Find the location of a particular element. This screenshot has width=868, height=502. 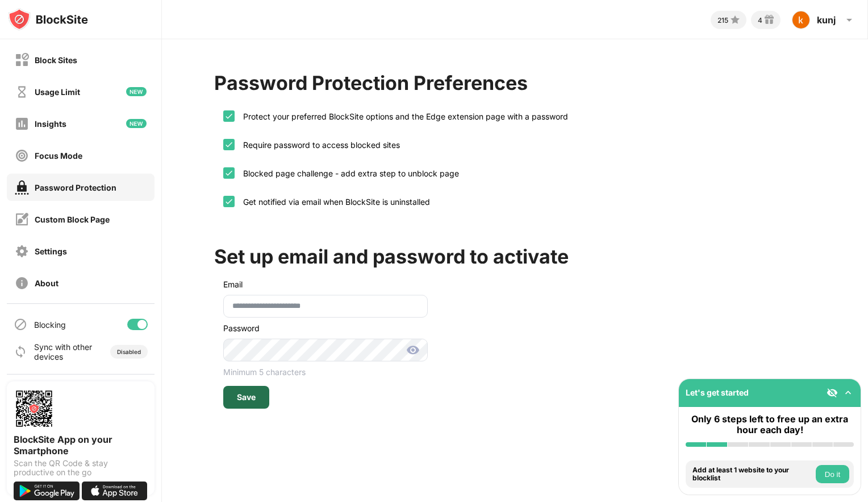

img: blocking-icon.svg is located at coordinates (21, 324).